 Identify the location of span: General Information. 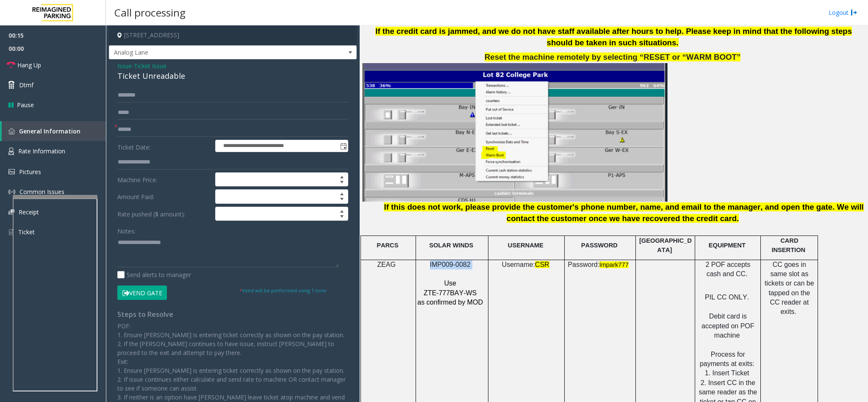
(49, 131).